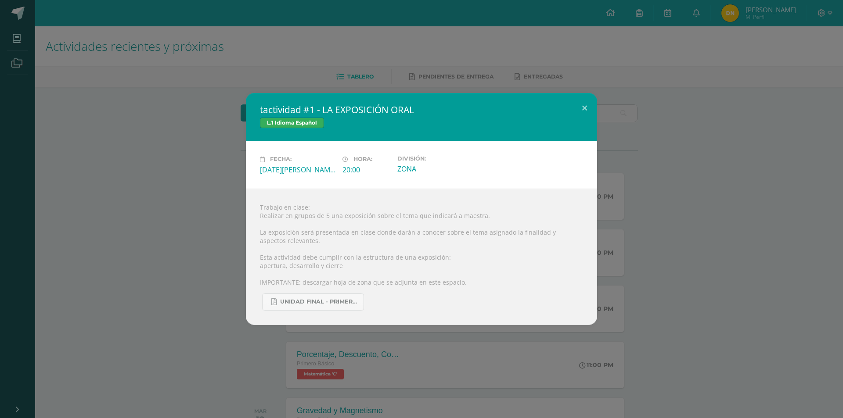 The height and width of the screenshot is (418, 843). What do you see at coordinates (280, 159) in the screenshot?
I see `span: Fecha:` at bounding box center [280, 159].